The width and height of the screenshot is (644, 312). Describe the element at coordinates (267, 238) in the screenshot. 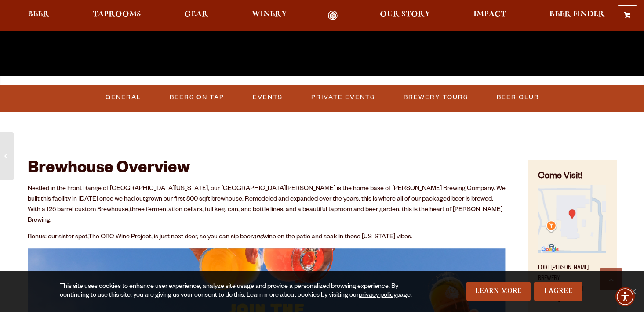

I see `p: Bonus: our sister spot, , is just next door, so you can sip beer wine on the patio and soak in th...` at that location.